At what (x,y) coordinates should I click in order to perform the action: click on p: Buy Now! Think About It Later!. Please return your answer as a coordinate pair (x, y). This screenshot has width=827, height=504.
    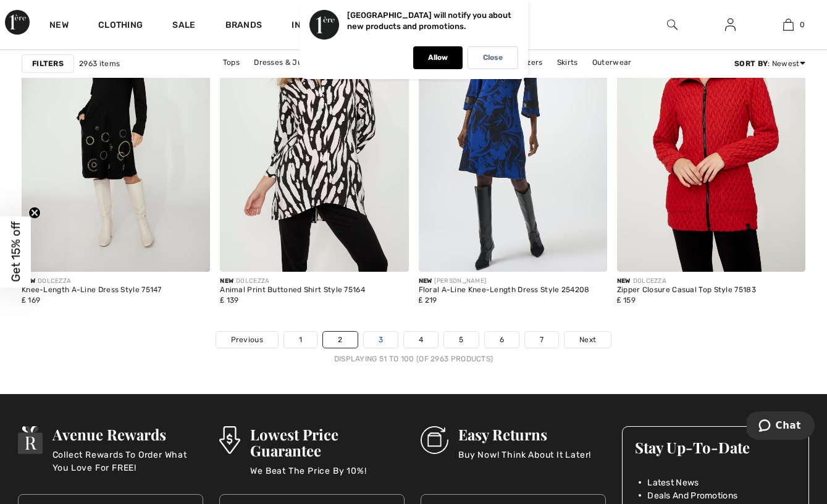
    Looking at the image, I should click on (525, 461).